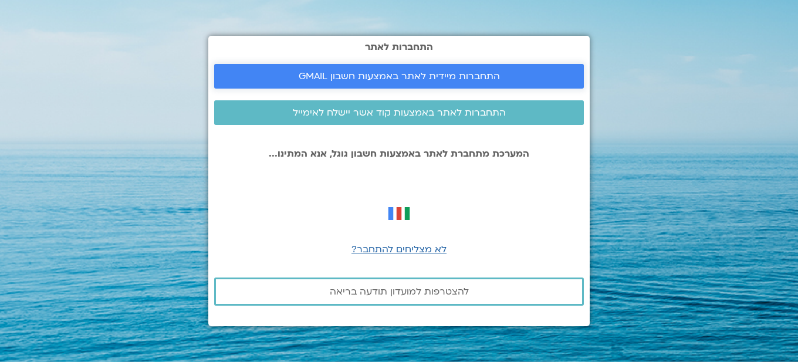  What do you see at coordinates (399, 154) in the screenshot?
I see `p: המערכת מתחברת לאתר באמצעות חשבון גוגל, אנא המתינו...` at bounding box center [399, 154].